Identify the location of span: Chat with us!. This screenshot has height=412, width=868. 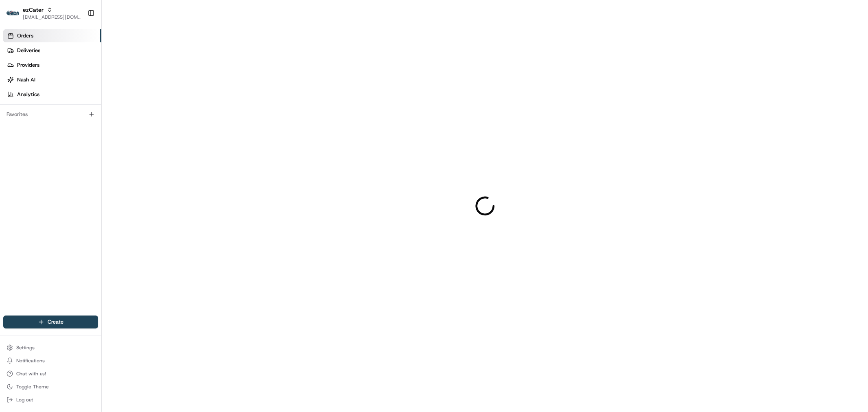
(31, 374).